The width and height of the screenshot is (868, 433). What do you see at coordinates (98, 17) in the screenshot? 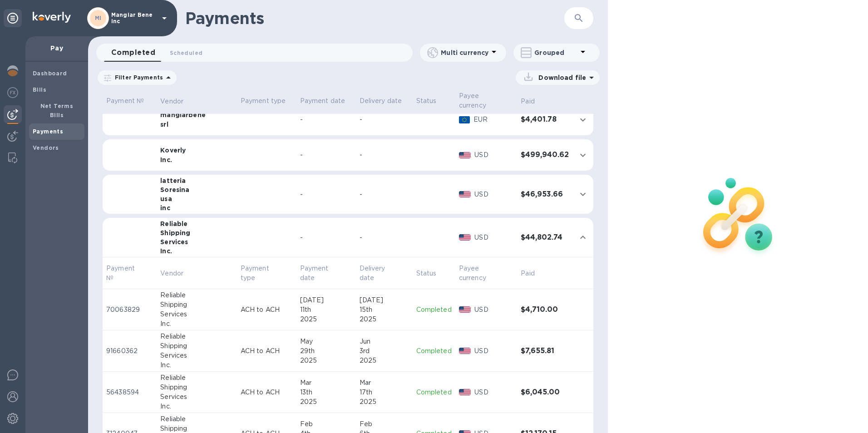
I see `b: MI` at bounding box center [98, 17].